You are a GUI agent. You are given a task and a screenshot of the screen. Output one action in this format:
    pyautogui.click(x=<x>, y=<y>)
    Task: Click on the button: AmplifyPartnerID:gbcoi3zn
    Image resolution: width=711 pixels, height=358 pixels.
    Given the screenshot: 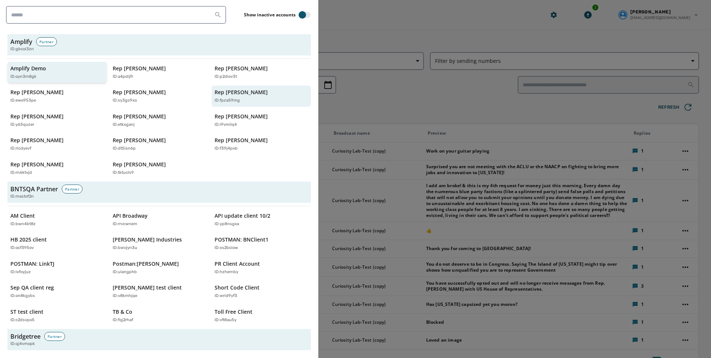 What is the action you would take?
    pyautogui.click(x=159, y=45)
    